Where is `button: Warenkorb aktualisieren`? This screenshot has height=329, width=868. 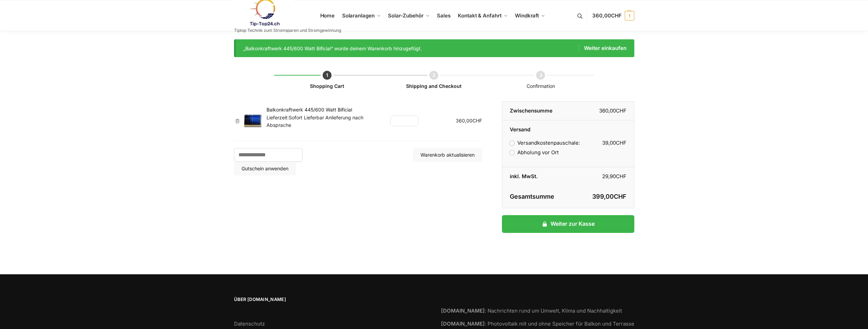
button: Warenkorb aktualisieren is located at coordinates (448, 155).